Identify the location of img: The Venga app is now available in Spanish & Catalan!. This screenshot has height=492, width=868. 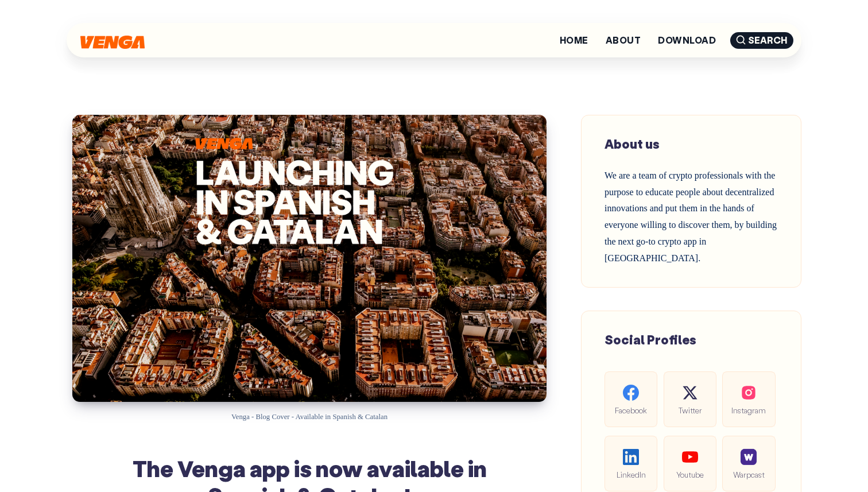
(309, 258).